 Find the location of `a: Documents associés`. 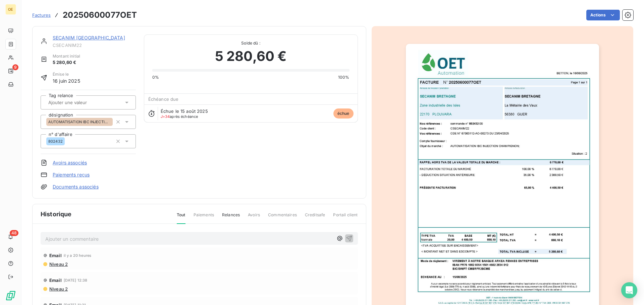

a: Documents associés is located at coordinates (75, 187).